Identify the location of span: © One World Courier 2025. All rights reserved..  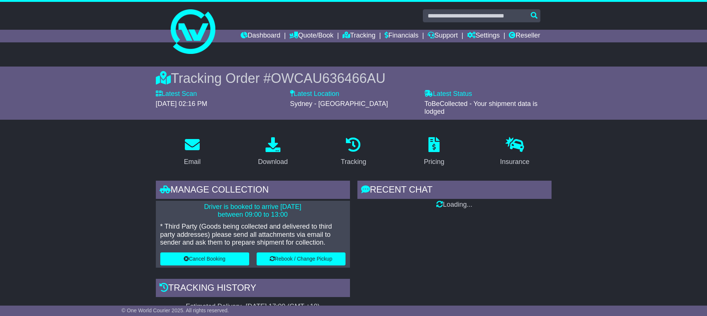
(175, 310).